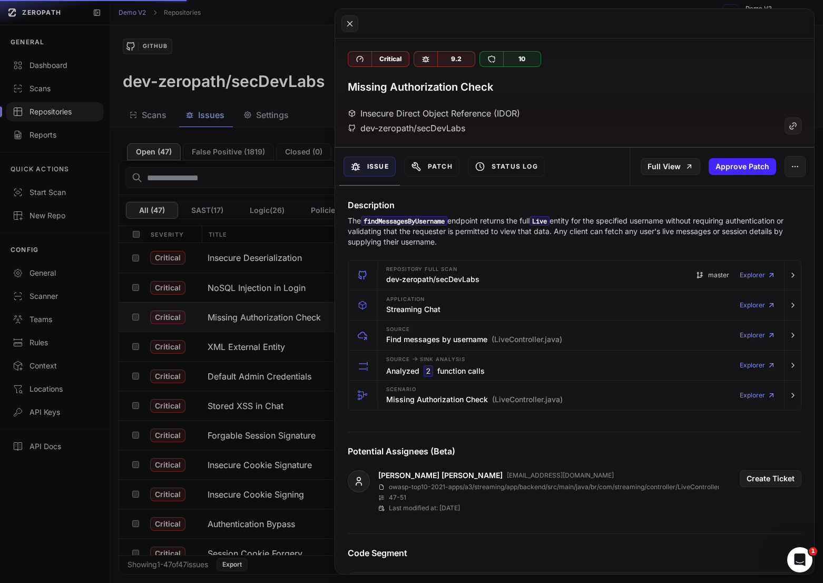 The width and height of the screenshot is (823, 583). I want to click on p: The endpoint returns the full entity for the specified username without requiring authentication ..., so click(574, 231).